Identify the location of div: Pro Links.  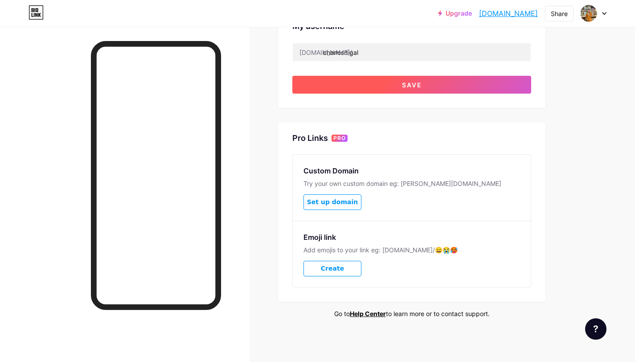
(310, 138).